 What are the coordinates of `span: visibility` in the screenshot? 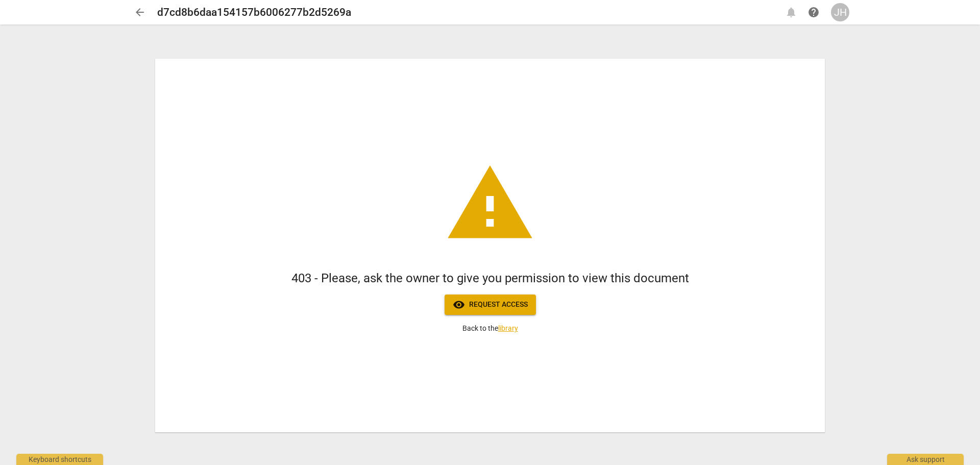 It's located at (459, 305).